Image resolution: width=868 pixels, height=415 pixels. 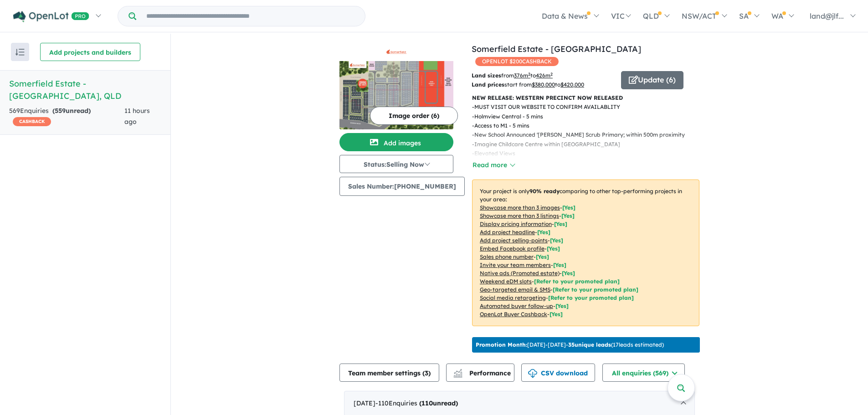 What do you see at coordinates (90, 52) in the screenshot?
I see `button: Add projects and builders` at bounding box center [90, 52].